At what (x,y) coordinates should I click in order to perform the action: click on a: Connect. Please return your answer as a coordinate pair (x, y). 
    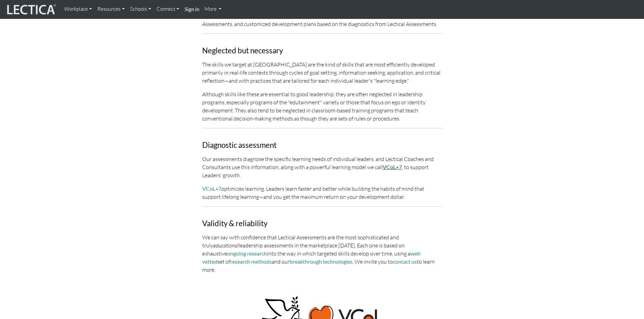
    Looking at the image, I should click on (168, 9).